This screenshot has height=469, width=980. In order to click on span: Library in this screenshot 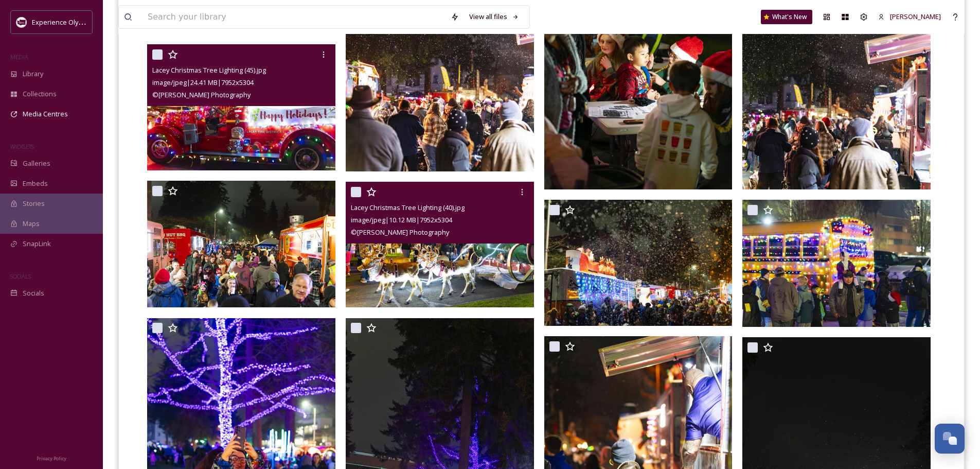, I will do `click(33, 73)`.